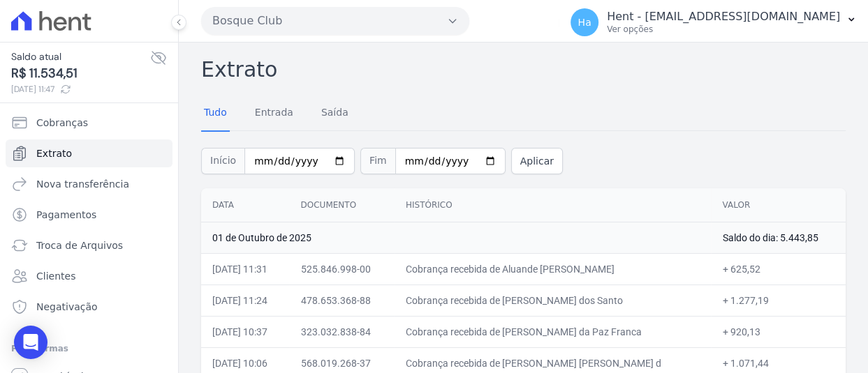 Image resolution: width=868 pixels, height=373 pixels. I want to click on td: Saldo do dia: 5.443,85, so click(778, 237).